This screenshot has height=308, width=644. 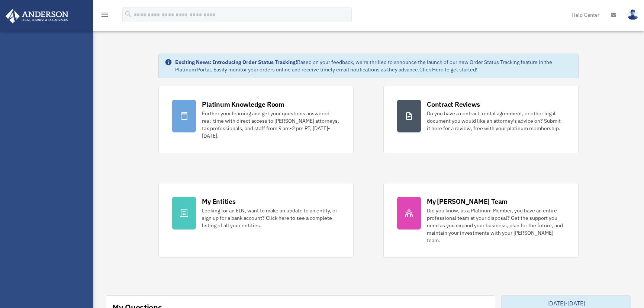 I want to click on a: My Entities Looking for an EIN, want to make an update to an entity, or sign up for a bank accoun..., so click(x=256, y=220).